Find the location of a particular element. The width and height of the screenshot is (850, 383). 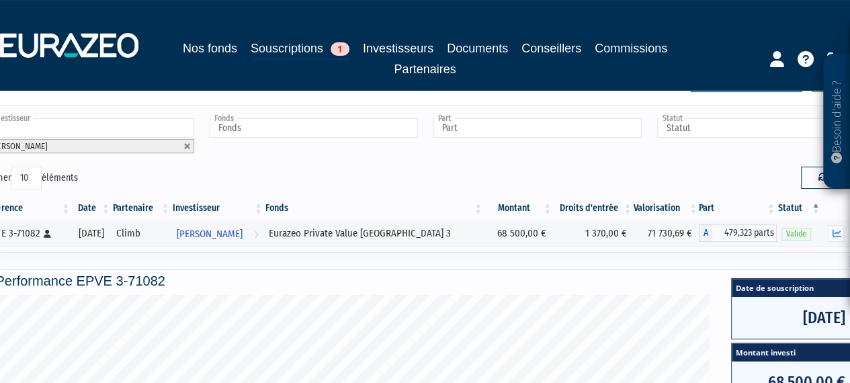

td: 1 370,00 € is located at coordinates (593, 233).